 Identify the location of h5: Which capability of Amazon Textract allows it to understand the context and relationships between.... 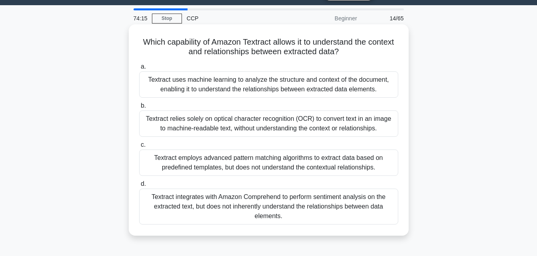
(268, 47).